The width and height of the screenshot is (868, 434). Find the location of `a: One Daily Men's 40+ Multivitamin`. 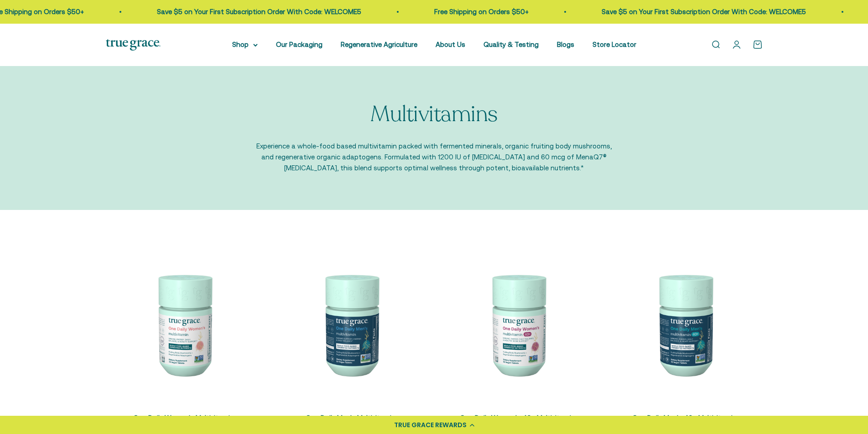

a: One Daily Men's 40+ Multivitamin is located at coordinates (684, 418).